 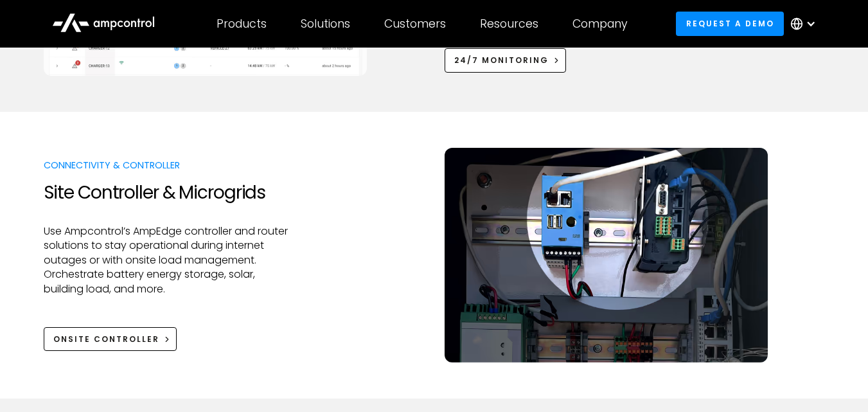 I want to click on div: Company, so click(x=600, y=24).